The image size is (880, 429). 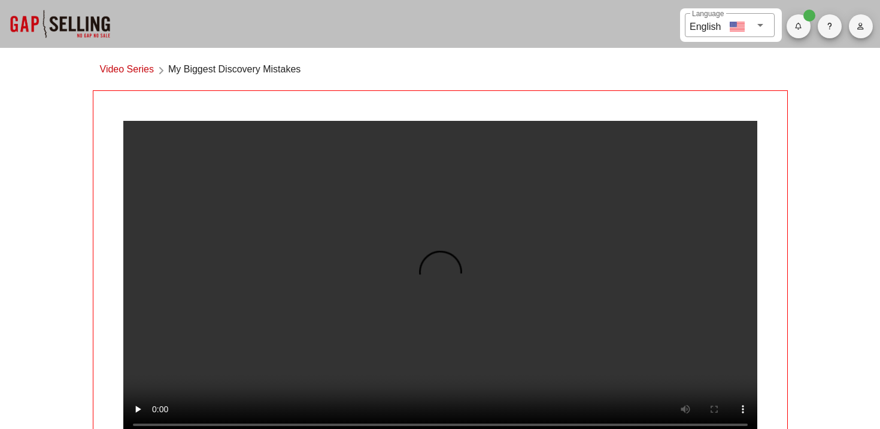 I want to click on a: Video Series, so click(x=127, y=70).